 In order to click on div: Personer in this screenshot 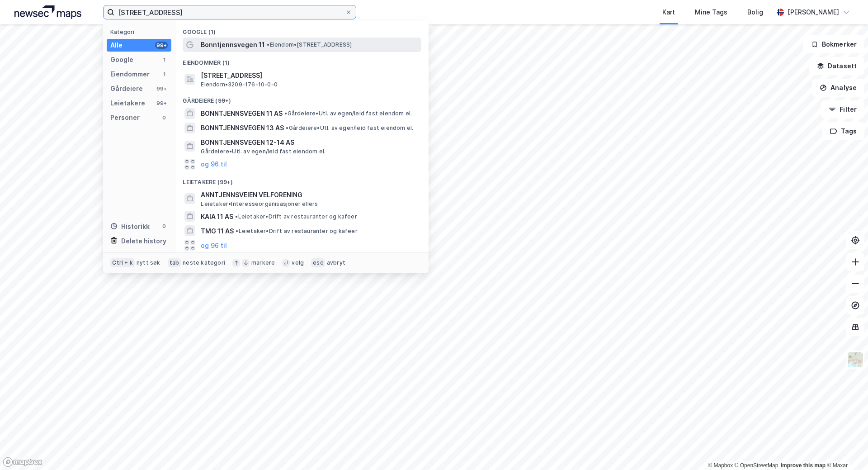, I will do `click(125, 118)`.